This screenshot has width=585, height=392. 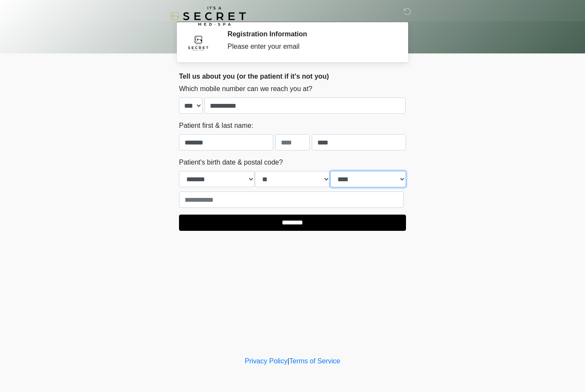 What do you see at coordinates (245, 89) in the screenshot?
I see `label: Which mobile number can we reach you at?` at bounding box center [245, 89].